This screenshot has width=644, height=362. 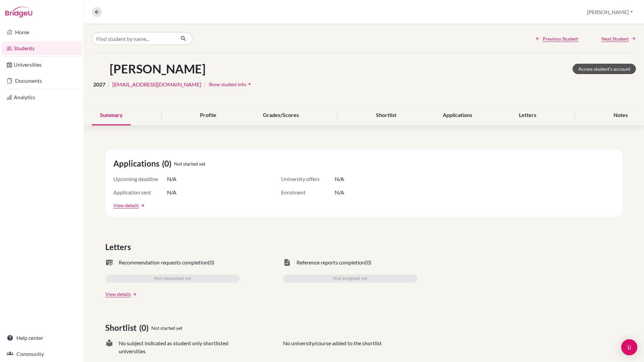 What do you see at coordinates (172, 279) in the screenshot?
I see `span: Not requested yet` at bounding box center [172, 279].